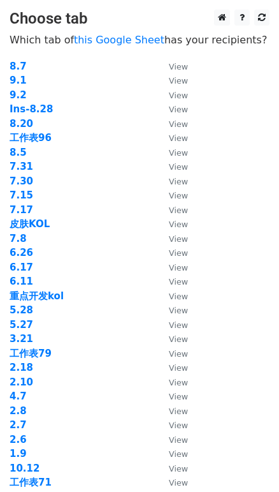  What do you see at coordinates (21, 124) in the screenshot?
I see `a: 8.20` at bounding box center [21, 124].